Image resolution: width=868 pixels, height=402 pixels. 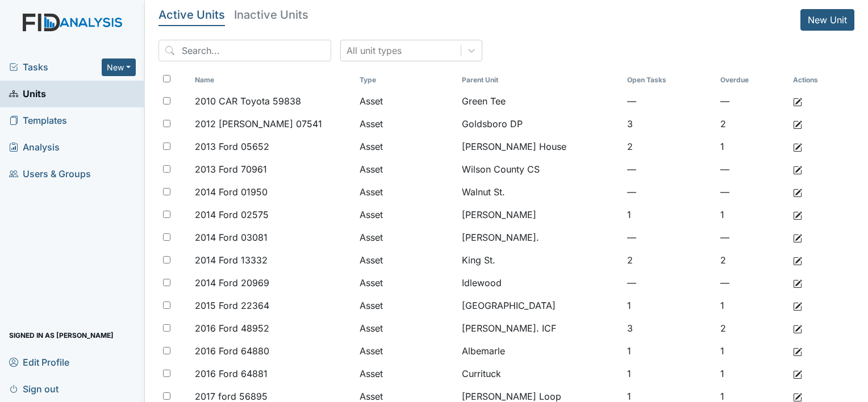 I want to click on h5: Inactive Units, so click(x=271, y=15).